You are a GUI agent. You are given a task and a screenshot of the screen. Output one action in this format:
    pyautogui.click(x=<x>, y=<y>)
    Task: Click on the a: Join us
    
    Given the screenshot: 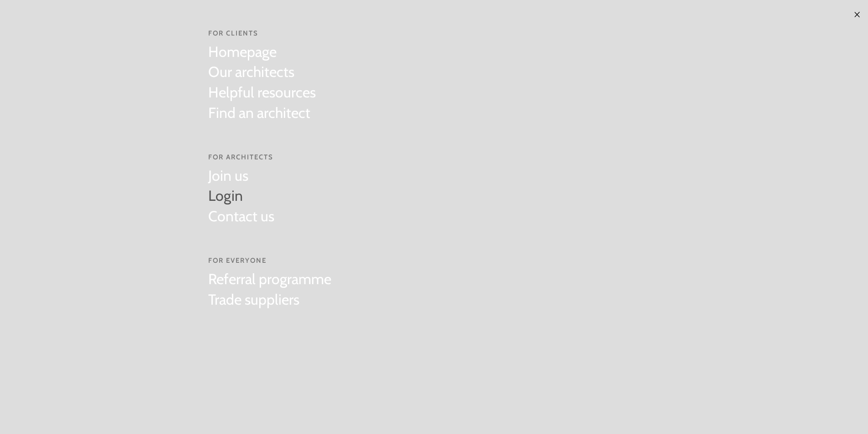 What is the action you would take?
    pyautogui.click(x=241, y=176)
    